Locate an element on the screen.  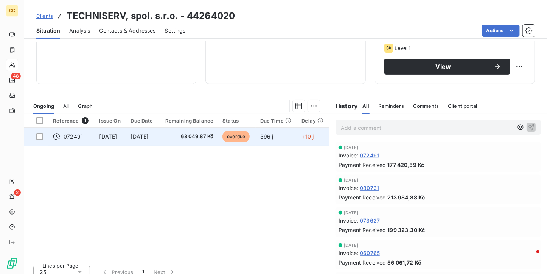
span: Situation is located at coordinates (48, 31).